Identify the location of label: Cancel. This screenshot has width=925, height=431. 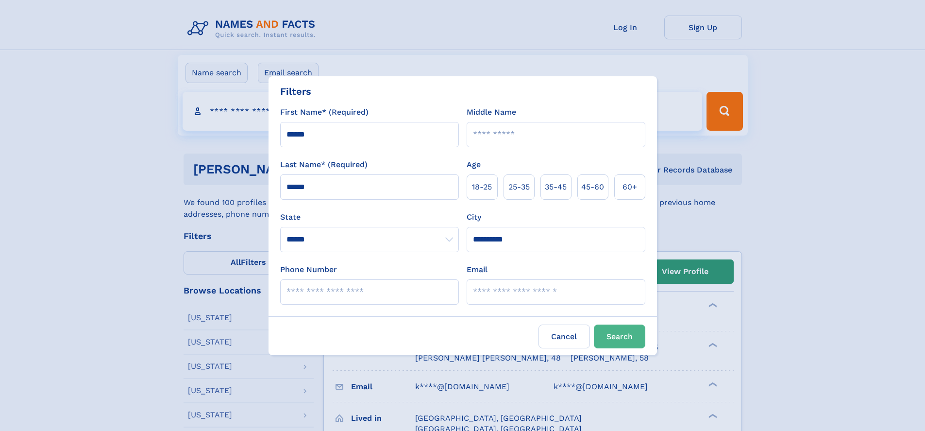
(564, 336).